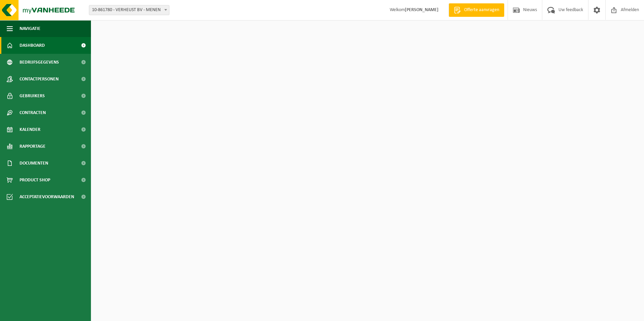  Describe the element at coordinates (34, 163) in the screenshot. I see `span: Documenten` at that location.